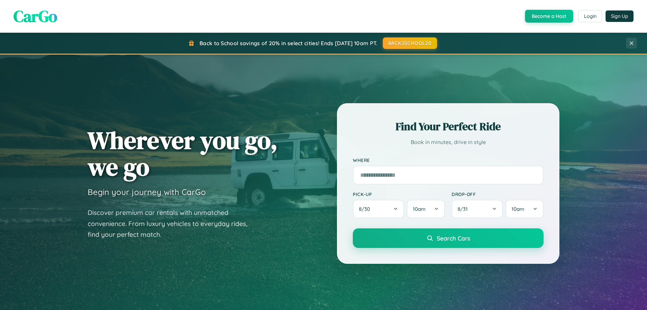 The height and width of the screenshot is (310, 647). I want to click on span: 8 / 31, so click(464, 209).